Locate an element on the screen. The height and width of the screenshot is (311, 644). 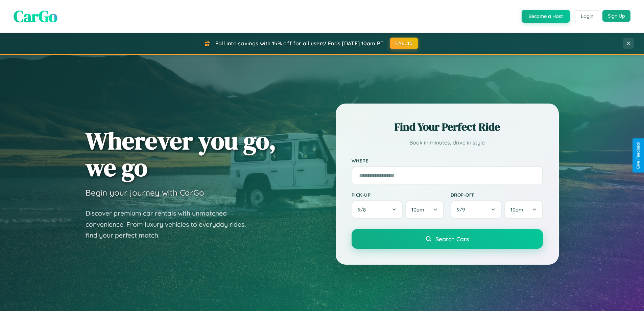
div: Give Feedback is located at coordinates (638, 155).